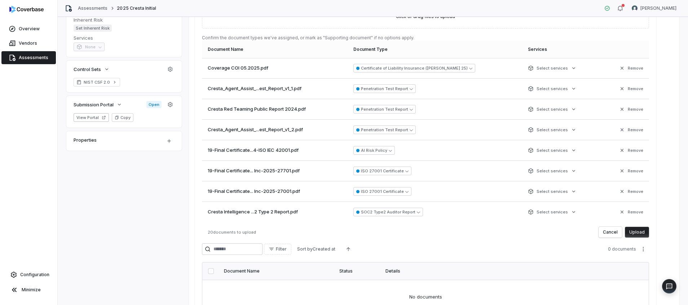 The width and height of the screenshot is (688, 305). I want to click on button: Cancel, so click(610, 232).